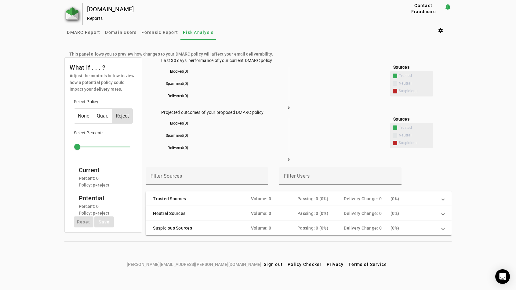 The height and width of the screenshot is (290, 516). I want to click on button: Privacy, so click(335, 265).